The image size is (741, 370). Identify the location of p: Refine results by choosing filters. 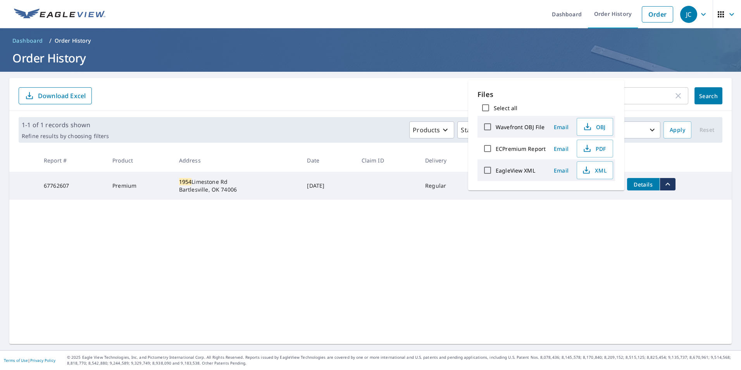
(65, 136).